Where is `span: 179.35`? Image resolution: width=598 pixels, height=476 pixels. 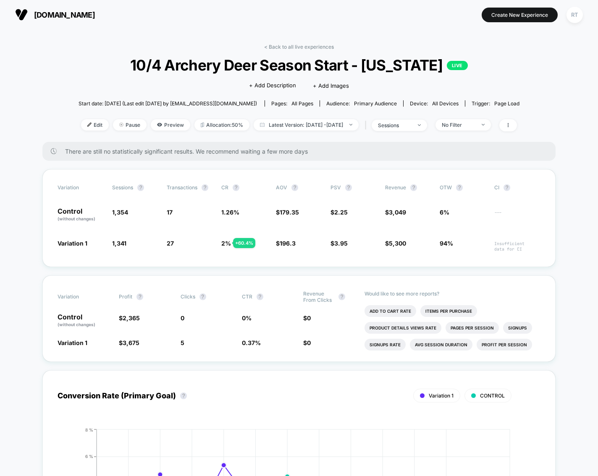 span: 179.35 is located at coordinates (289, 212).